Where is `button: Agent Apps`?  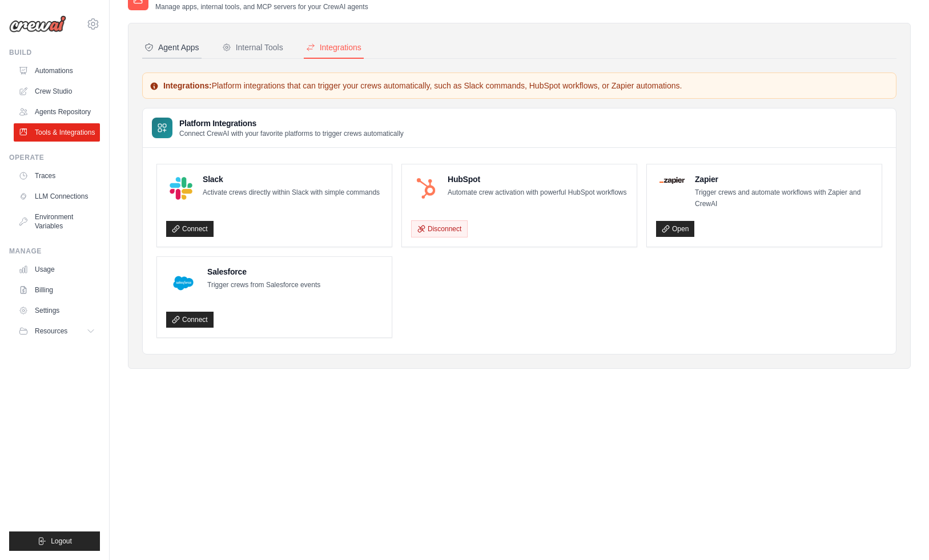
button: Agent Apps is located at coordinates (172, 48).